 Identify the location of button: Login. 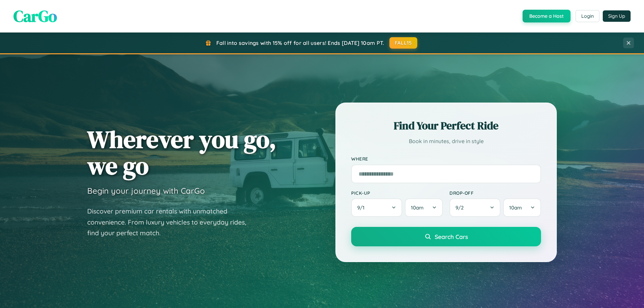
(587, 16).